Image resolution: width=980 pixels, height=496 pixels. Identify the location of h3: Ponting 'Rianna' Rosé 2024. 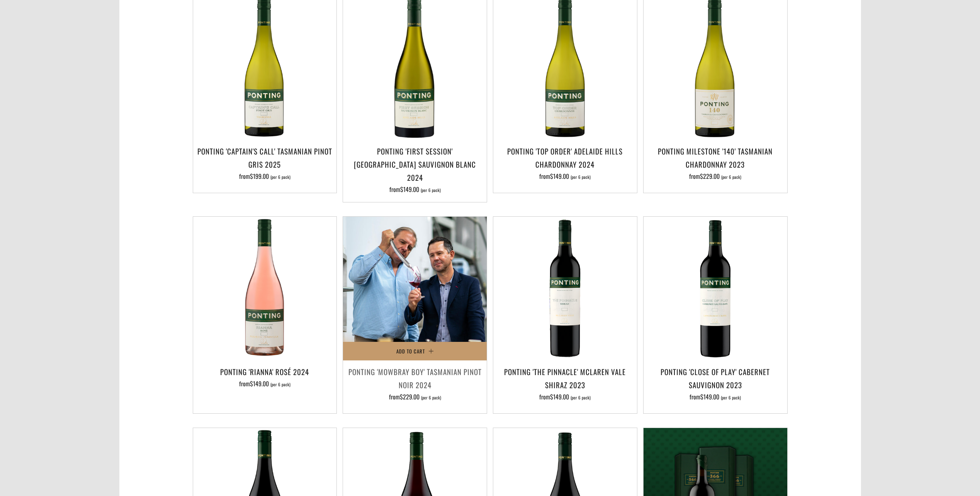
(265, 372).